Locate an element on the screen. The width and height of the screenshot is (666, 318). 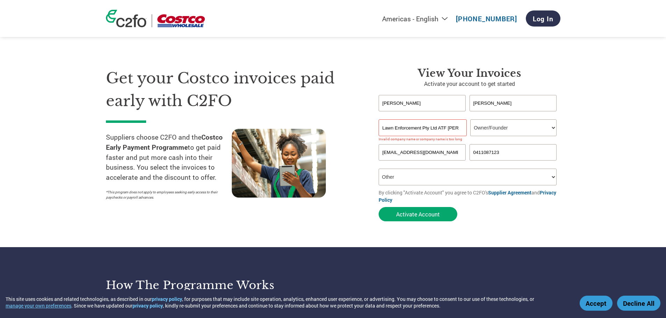
select: Title/Role is located at coordinates (513, 128).